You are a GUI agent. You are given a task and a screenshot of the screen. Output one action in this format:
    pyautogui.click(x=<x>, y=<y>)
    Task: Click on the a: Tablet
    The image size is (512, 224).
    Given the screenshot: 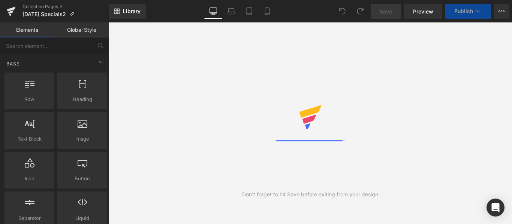 What is the action you would take?
    pyautogui.click(x=249, y=11)
    